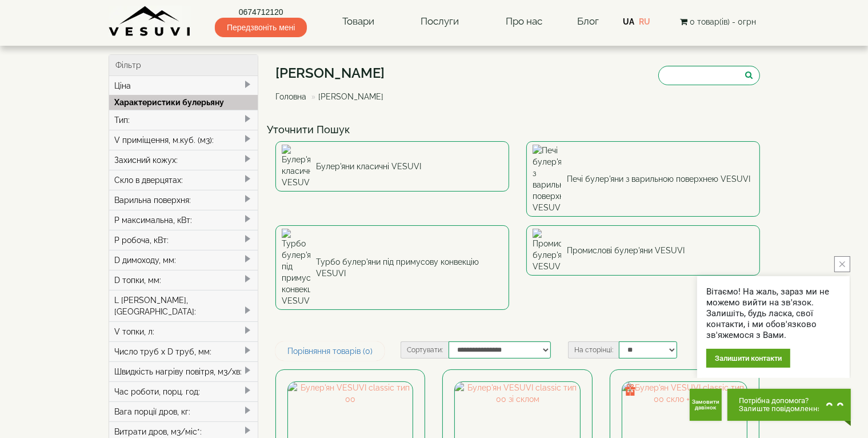 The height and width of the screenshot is (438, 868). Describe the element at coordinates (748, 358) in the screenshot. I see `div: Залишити контакти` at that location.